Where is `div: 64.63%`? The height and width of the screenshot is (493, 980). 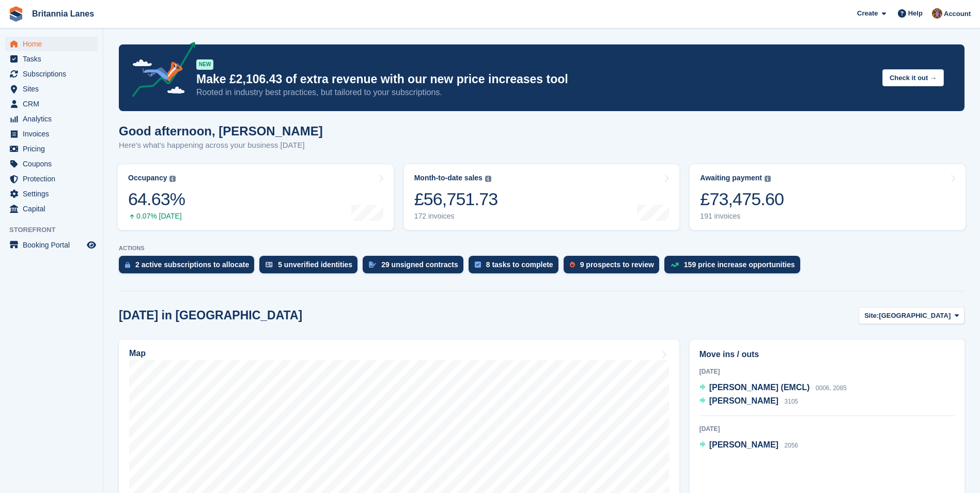 div: 64.63% is located at coordinates (157, 199).